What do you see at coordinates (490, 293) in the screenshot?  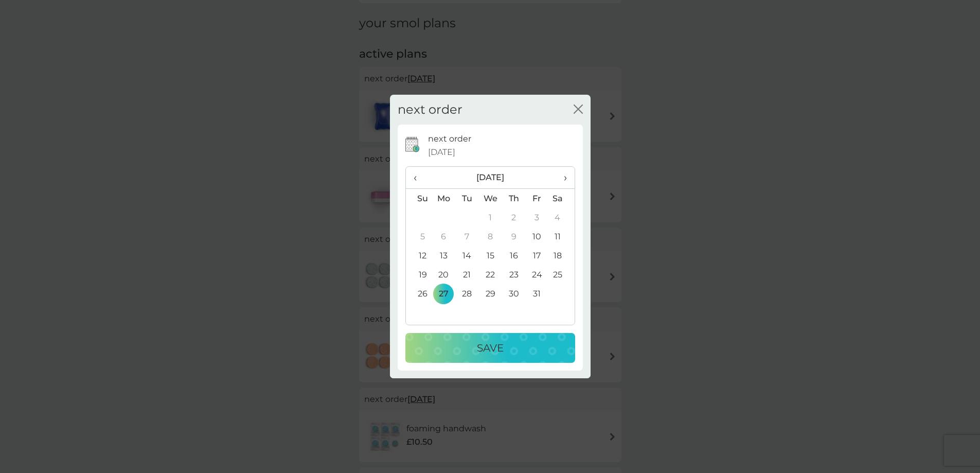 I see `td: 29` at bounding box center [490, 293].